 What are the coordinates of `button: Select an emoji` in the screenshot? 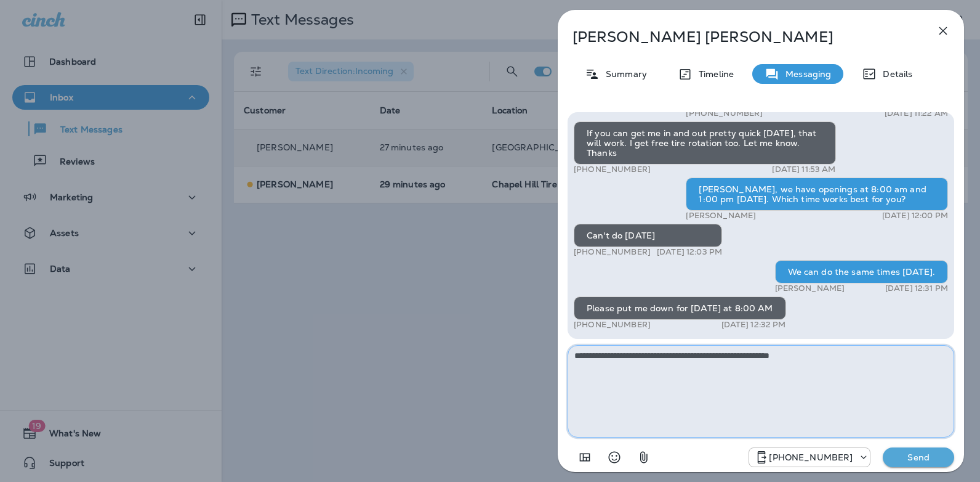 It's located at (615, 457).